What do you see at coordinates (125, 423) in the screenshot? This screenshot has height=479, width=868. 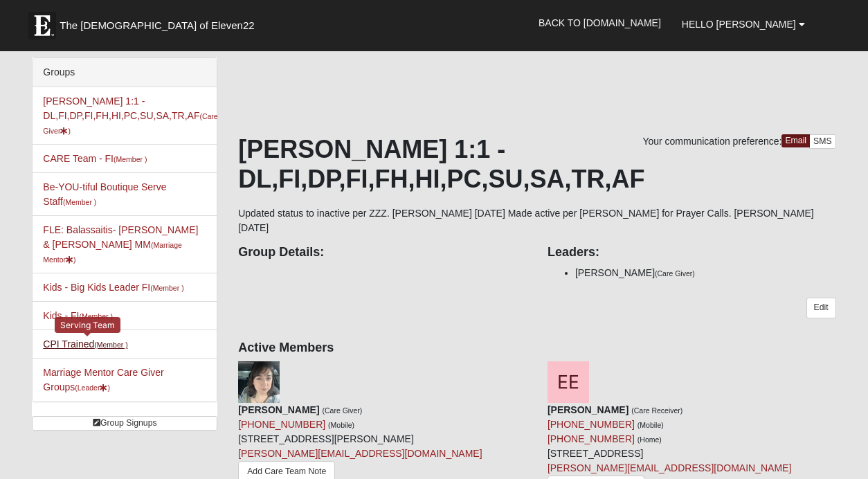 I see `a: Group Signups` at bounding box center [125, 423].